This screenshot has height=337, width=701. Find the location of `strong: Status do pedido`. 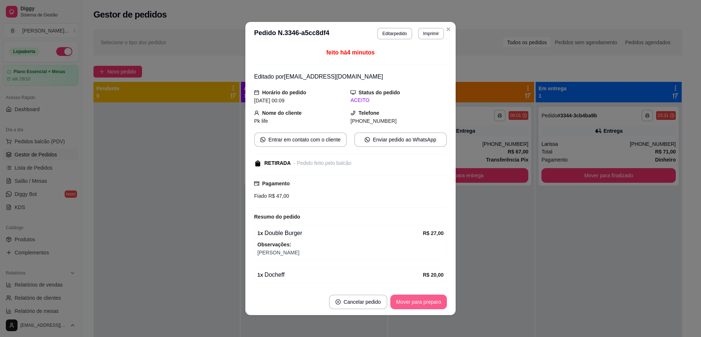

strong: Status do pedido is located at coordinates (379, 92).